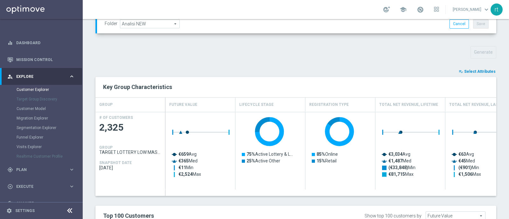  Describe the element at coordinates (465, 168) in the screenshot. I see `tspan: (€901)` at that location.